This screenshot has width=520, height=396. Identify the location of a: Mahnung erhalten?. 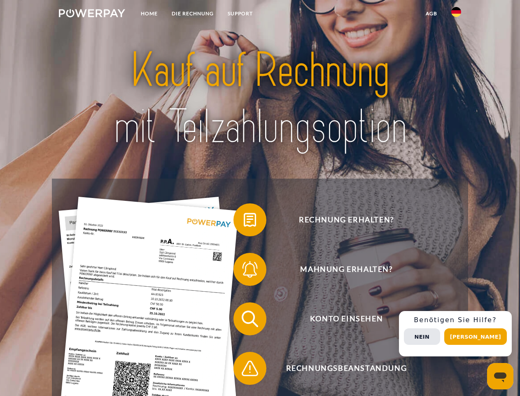
(341, 269).